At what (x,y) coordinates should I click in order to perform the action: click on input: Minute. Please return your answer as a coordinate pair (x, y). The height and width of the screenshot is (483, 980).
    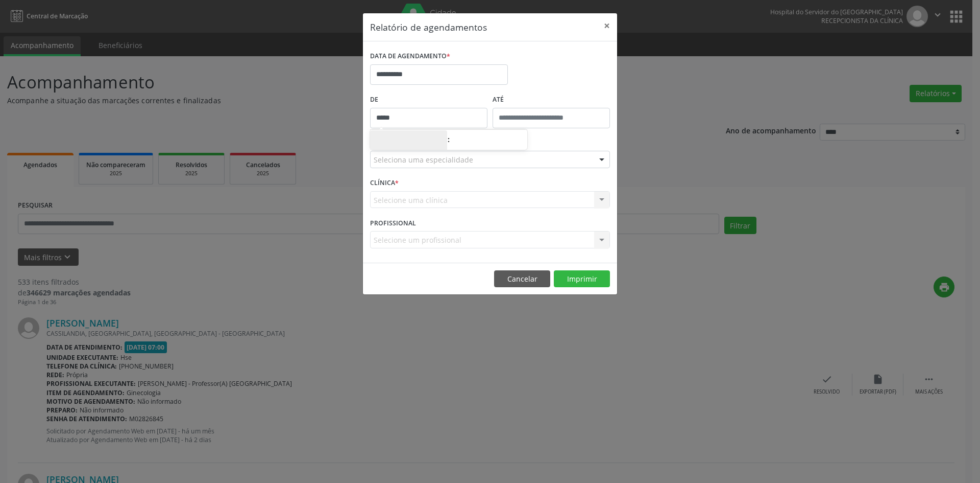
    Looking at the image, I should click on (489, 140).